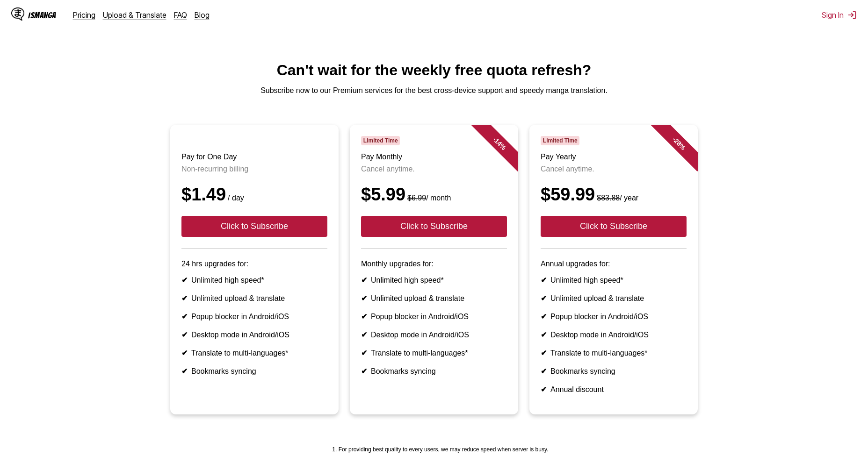  I want to click on button: Sign In, so click(839, 15).